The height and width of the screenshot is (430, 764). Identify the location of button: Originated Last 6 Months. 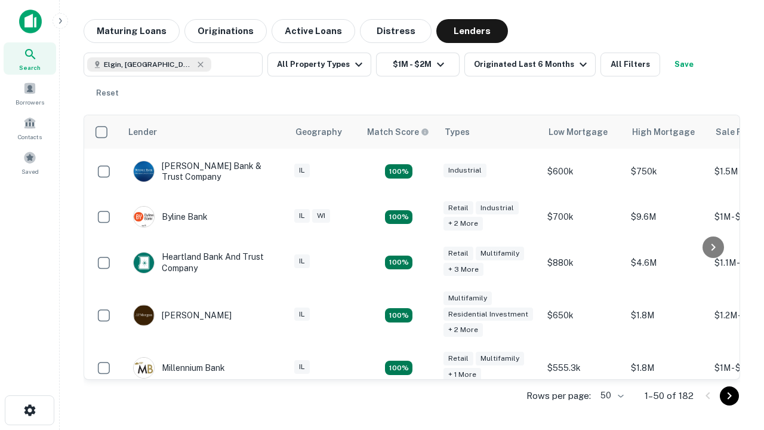
(530, 64).